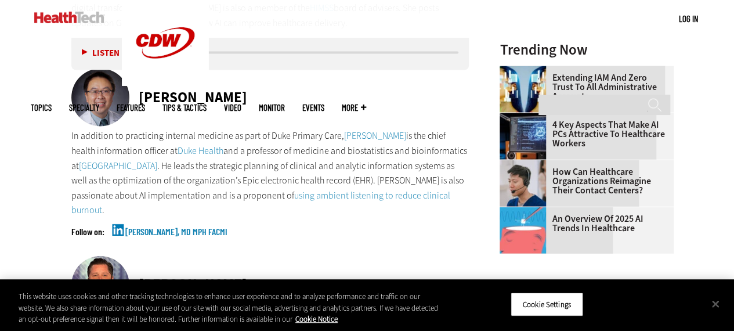  What do you see at coordinates (131, 107) in the screenshot?
I see `a: Features` at bounding box center [131, 107].